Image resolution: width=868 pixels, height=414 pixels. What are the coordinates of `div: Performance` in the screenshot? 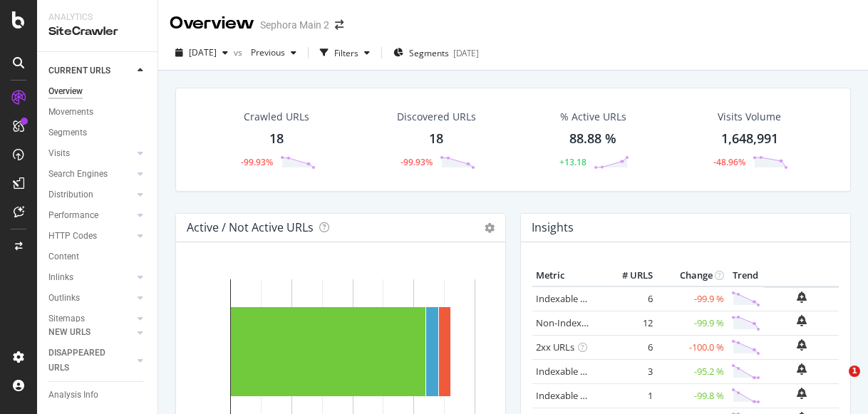 It's located at (73, 215).